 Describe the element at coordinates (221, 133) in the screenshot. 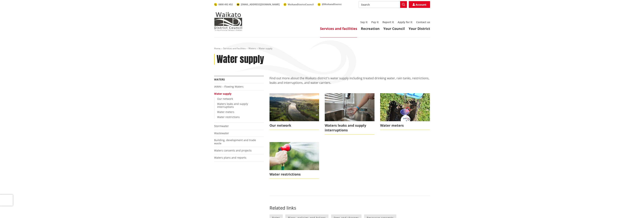

I see `a: Wastewater` at that location.